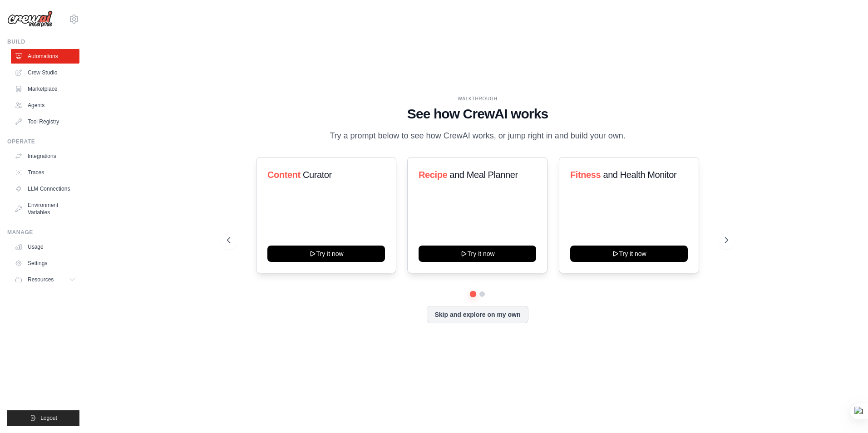  What do you see at coordinates (30, 19) in the screenshot?
I see `img: Logo` at bounding box center [30, 19].